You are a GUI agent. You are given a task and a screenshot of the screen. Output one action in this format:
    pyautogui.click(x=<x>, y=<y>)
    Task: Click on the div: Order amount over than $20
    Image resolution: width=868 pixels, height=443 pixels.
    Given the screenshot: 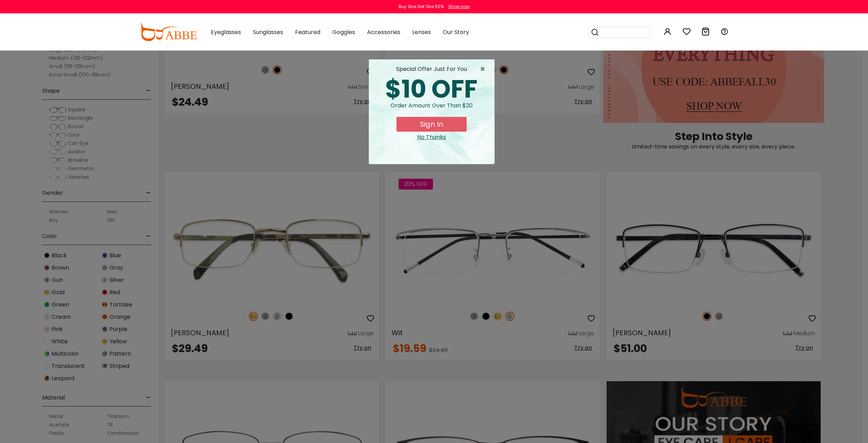 What is the action you would take?
    pyautogui.click(x=432, y=109)
    